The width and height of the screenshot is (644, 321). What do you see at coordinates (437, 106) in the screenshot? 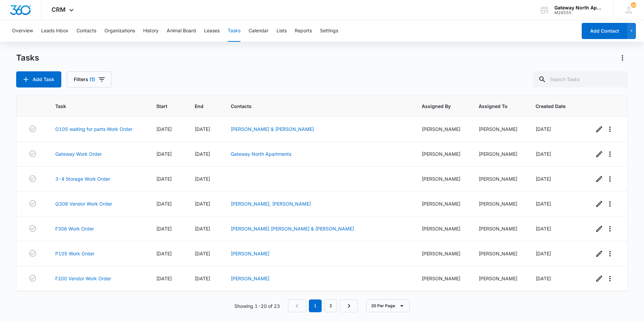
I see `span: Assigned By` at bounding box center [437, 106].